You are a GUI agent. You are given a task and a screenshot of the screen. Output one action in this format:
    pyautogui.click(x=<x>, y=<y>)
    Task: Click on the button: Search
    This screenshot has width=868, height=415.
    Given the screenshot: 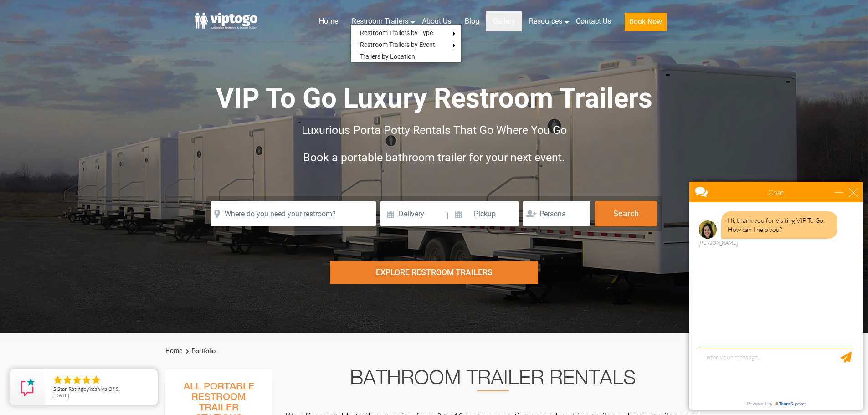 What is the action you would take?
    pyautogui.click(x=625, y=214)
    